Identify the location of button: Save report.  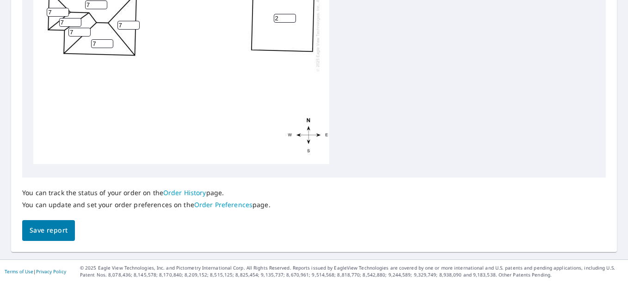
(49, 230).